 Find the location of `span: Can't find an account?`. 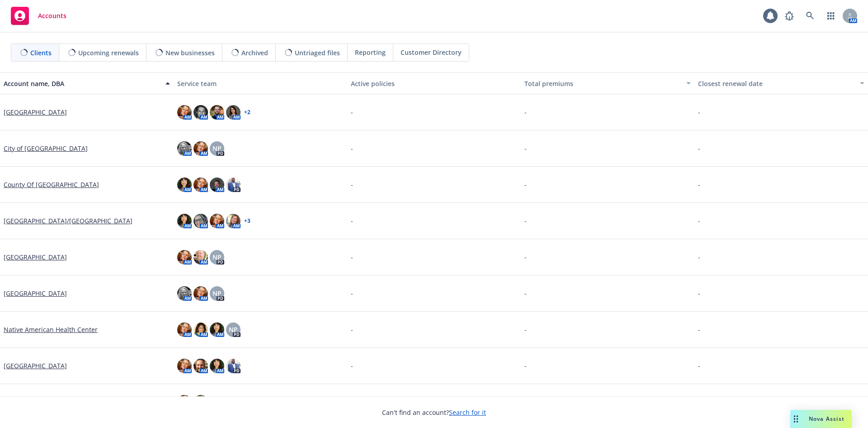

span: Can't find an account? is located at coordinates (434, 412).